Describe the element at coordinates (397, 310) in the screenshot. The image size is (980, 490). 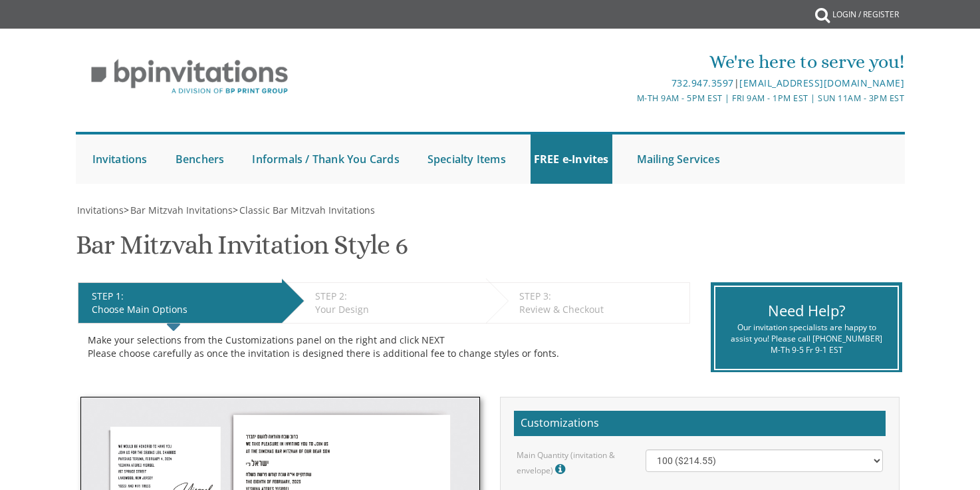
I see `div: Your Design` at that location.